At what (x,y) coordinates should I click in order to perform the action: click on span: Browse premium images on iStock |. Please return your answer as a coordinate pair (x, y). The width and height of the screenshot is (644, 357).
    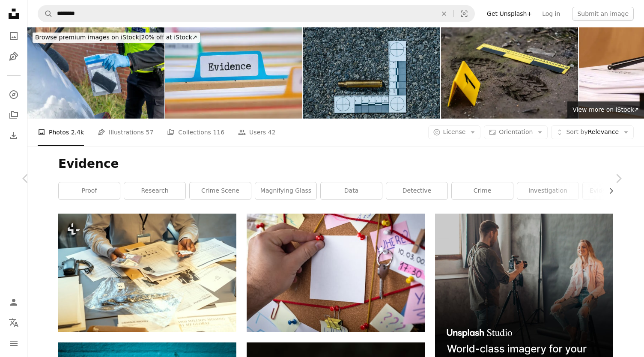
    Looking at the image, I should click on (88, 37).